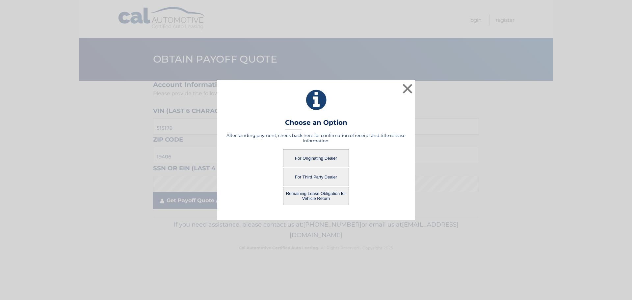  What do you see at coordinates (316, 124) in the screenshot?
I see `h3: Choose an Option` at bounding box center [316, 124].